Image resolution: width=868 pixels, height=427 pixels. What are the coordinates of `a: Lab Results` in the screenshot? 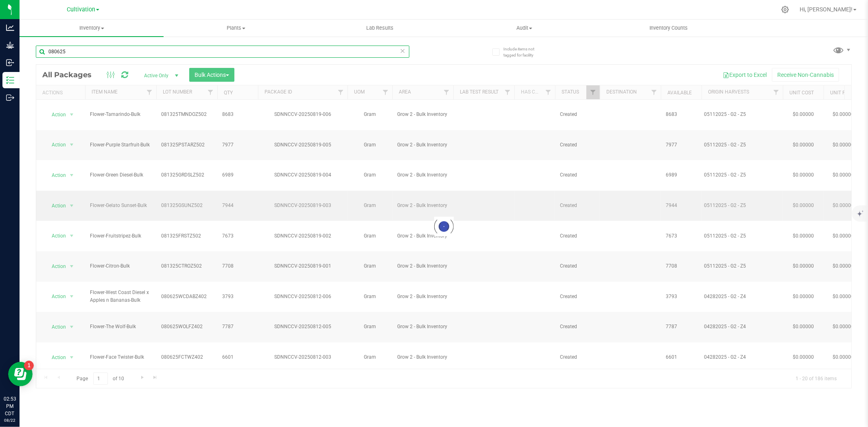 It's located at (380, 28).